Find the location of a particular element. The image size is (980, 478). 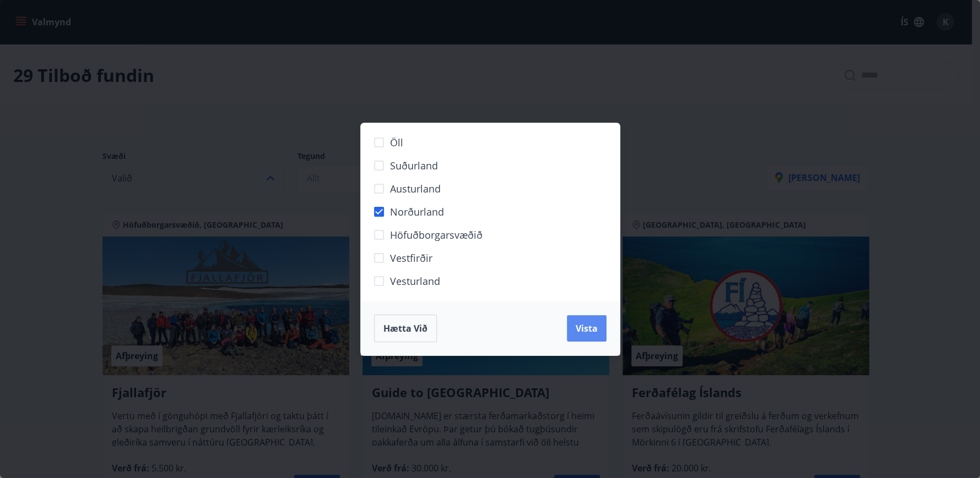

button: Hætta við is located at coordinates (406, 328).